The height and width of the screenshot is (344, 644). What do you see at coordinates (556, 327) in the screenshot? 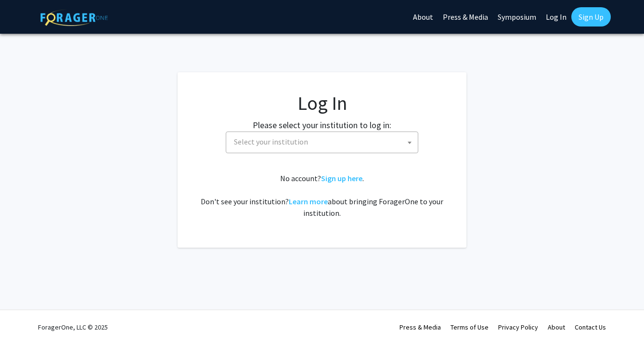
I see `a: About` at bounding box center [556, 327].